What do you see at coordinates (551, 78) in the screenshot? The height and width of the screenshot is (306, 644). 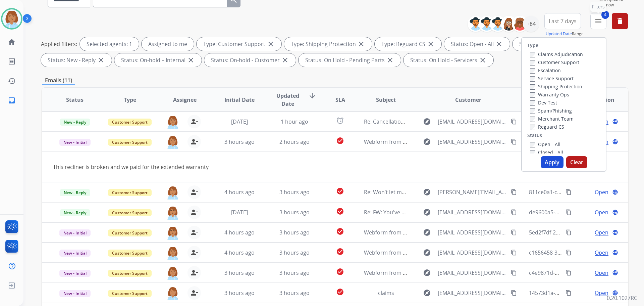 I see `label: Service Support` at bounding box center [551, 78].